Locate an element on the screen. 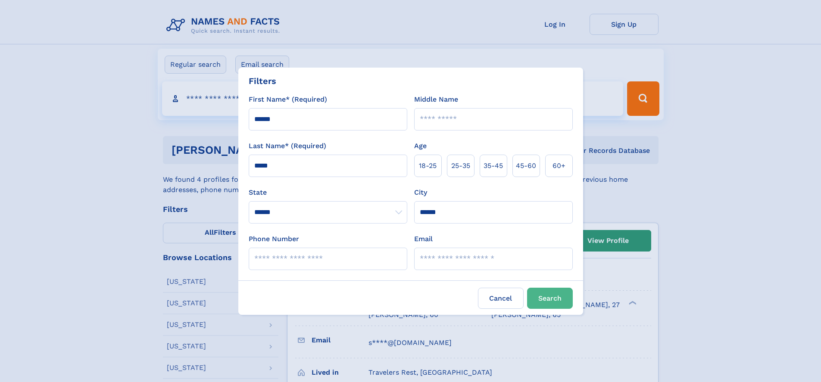 Image resolution: width=821 pixels, height=382 pixels. label: Age is located at coordinates (420, 146).